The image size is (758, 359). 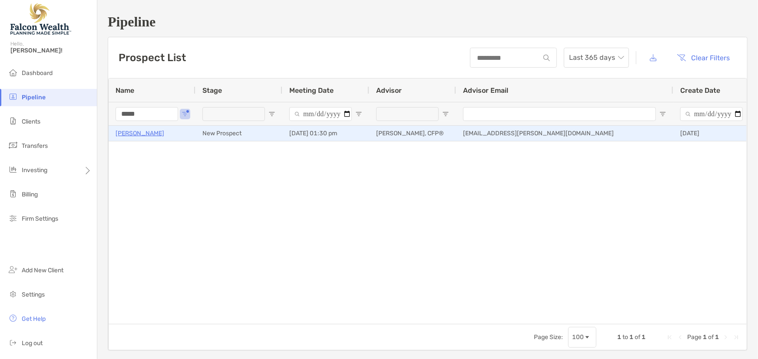 What do you see at coordinates (311, 90) in the screenshot?
I see `span: Meeting Date` at bounding box center [311, 90].